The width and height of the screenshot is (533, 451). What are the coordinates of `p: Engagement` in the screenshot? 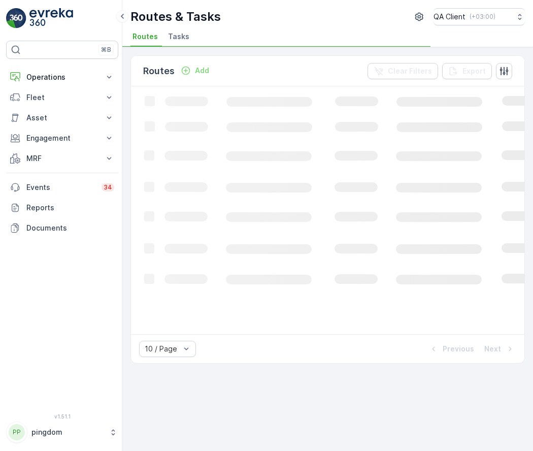 It's located at (62, 138).